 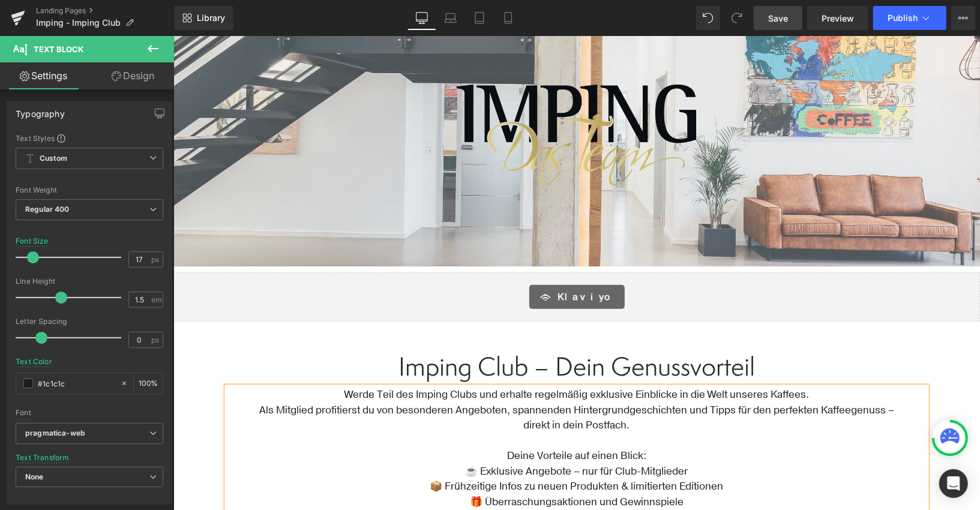 What do you see at coordinates (508, 18) in the screenshot?
I see `a: Mobile` at bounding box center [508, 18].